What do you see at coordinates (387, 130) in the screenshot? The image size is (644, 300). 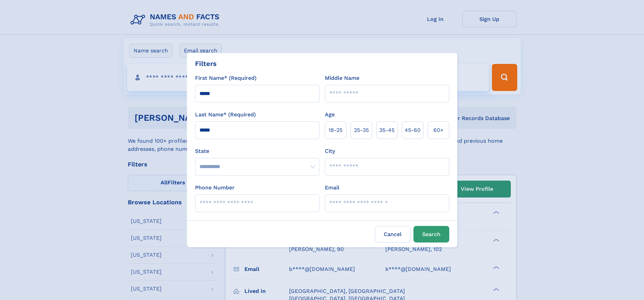 I see `span: 35‑45` at bounding box center [387, 130].